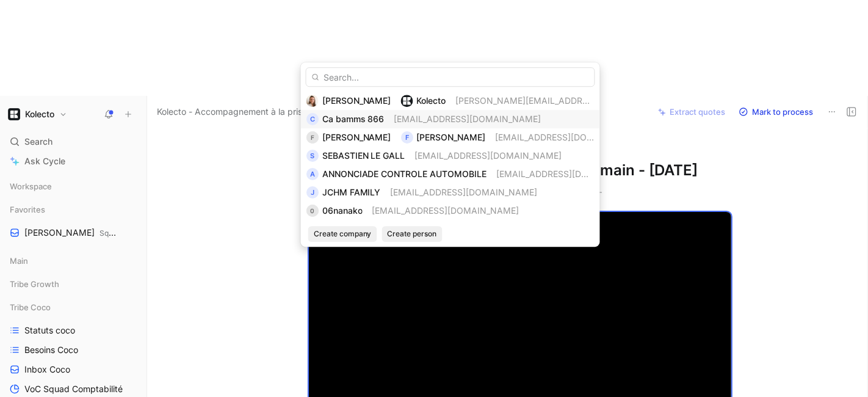  Describe the element at coordinates (412, 234) in the screenshot. I see `span: Create person` at that location.